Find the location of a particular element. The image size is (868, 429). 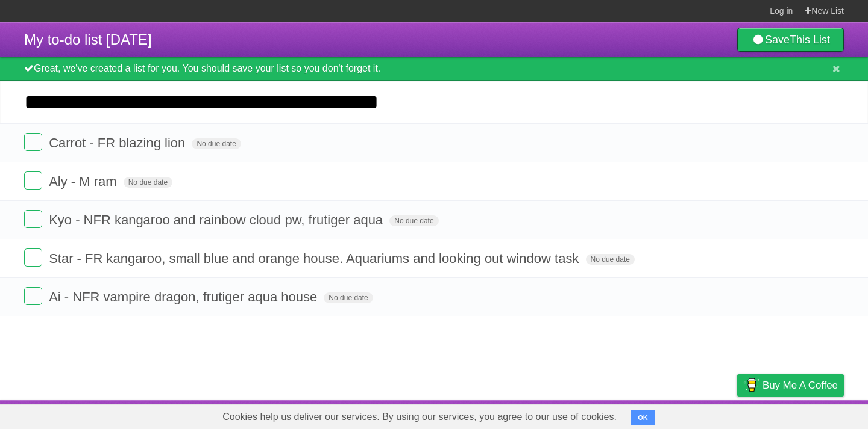

span: Buy me a coffee is located at coordinates (800, 385).